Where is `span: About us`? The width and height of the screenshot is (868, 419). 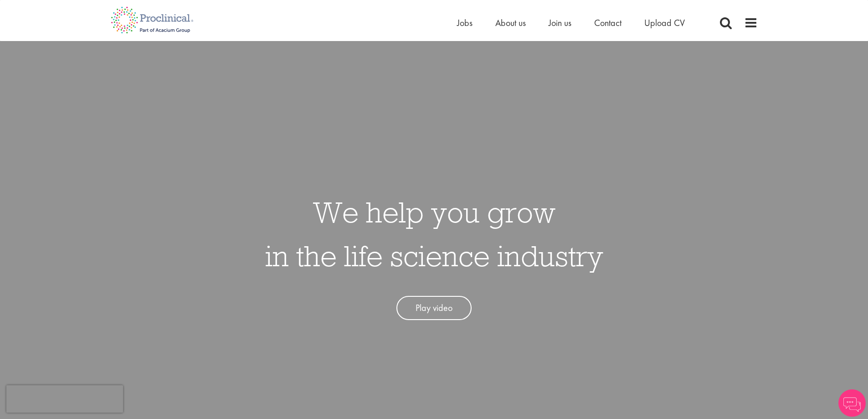 span: About us is located at coordinates (510, 23).